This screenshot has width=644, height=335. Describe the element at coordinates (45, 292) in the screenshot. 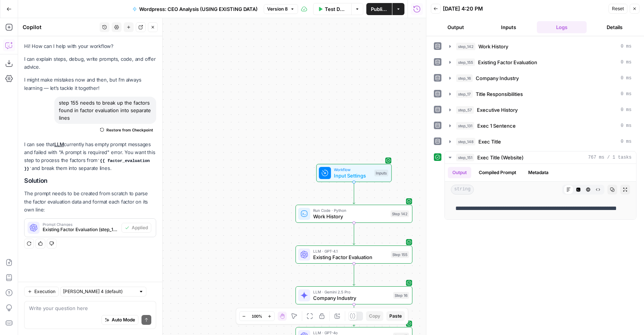

I see `span: Execution` at that location.